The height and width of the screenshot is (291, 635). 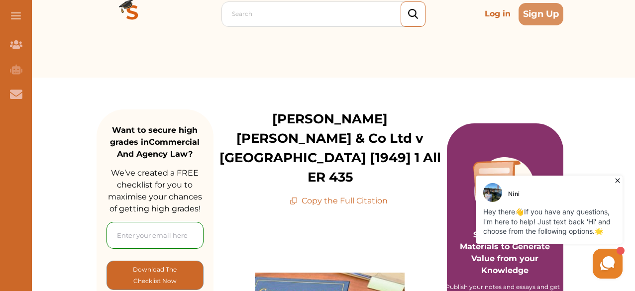 What do you see at coordinates (155, 191) in the screenshot?
I see `span: We’ve created a FREE checklist for you to maximise your chances of getting high grades!` at bounding box center [155, 191].